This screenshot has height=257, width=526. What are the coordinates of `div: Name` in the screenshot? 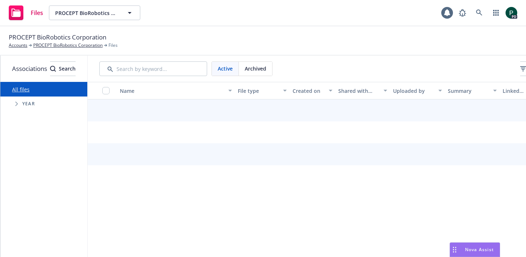 It's located at (172, 91).